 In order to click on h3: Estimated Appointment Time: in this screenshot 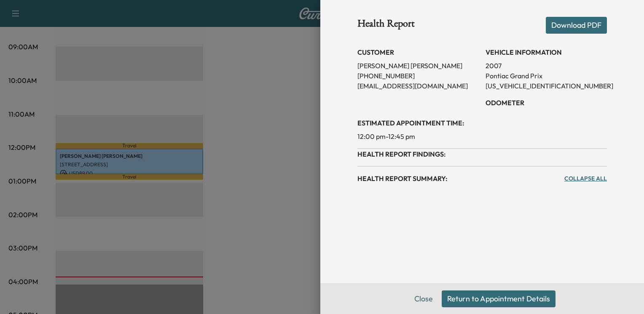, I will do `click(482, 123)`.